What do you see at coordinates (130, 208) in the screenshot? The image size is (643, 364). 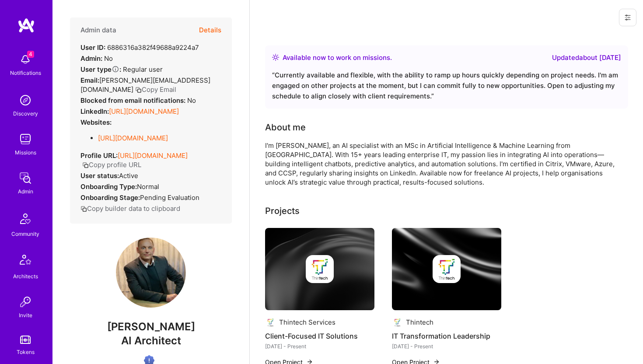 I see `button: Copy builder data to clipboard` at bounding box center [130, 208].